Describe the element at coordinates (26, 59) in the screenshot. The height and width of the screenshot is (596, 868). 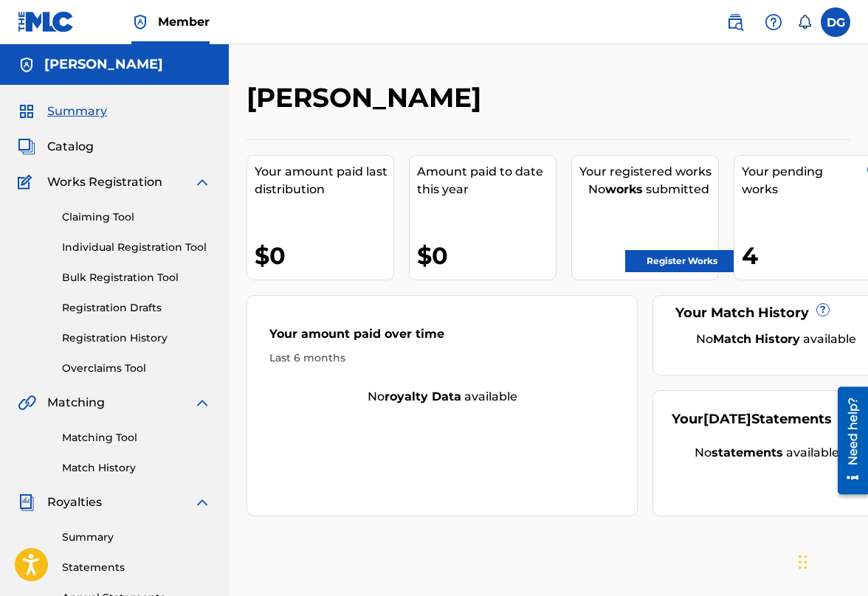
I see `div: Open Resource Center` at that location.